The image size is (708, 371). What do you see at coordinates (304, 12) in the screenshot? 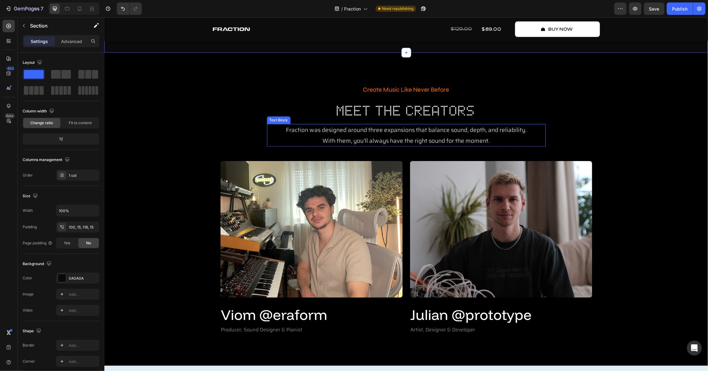
I see `div: $129.00` at bounding box center [304, 12].